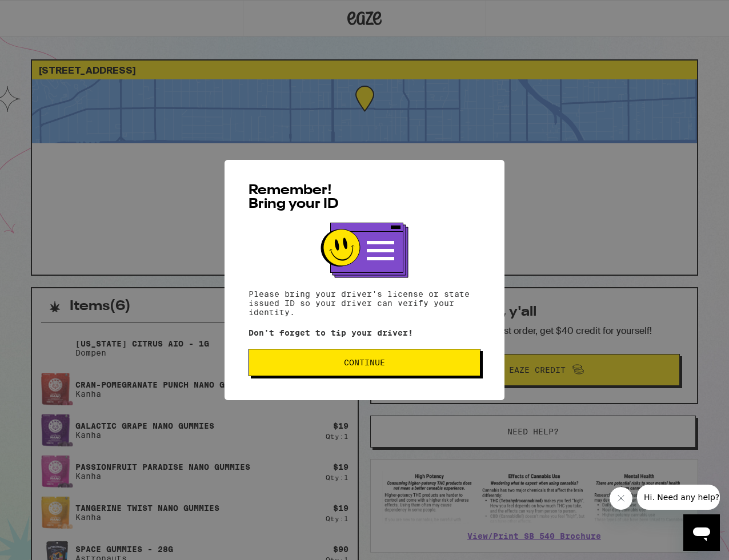  Describe the element at coordinates (364, 333) in the screenshot. I see `p: Don't forget to tip your driver!` at that location.